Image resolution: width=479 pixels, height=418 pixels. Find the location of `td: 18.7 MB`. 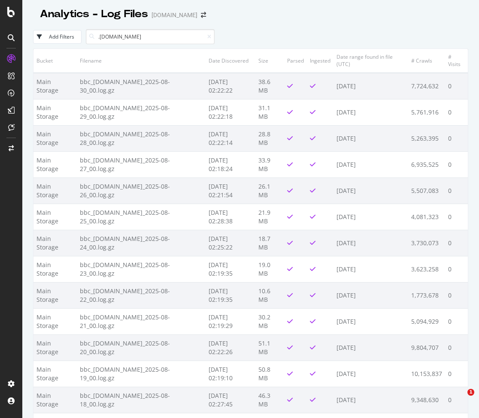

td: 18.7 MB is located at coordinates (269, 243).